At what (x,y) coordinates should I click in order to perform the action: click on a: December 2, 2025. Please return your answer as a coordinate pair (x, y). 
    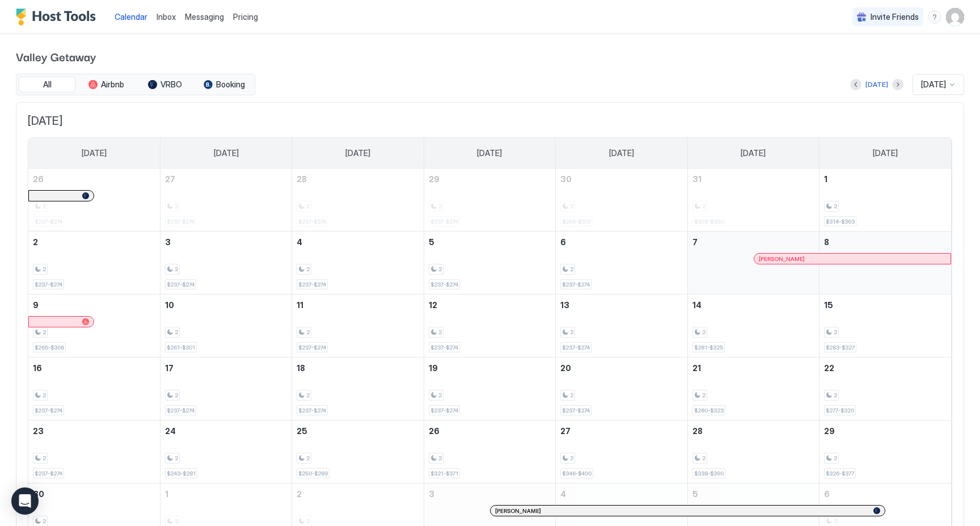
    Looking at the image, I should click on (358, 493).